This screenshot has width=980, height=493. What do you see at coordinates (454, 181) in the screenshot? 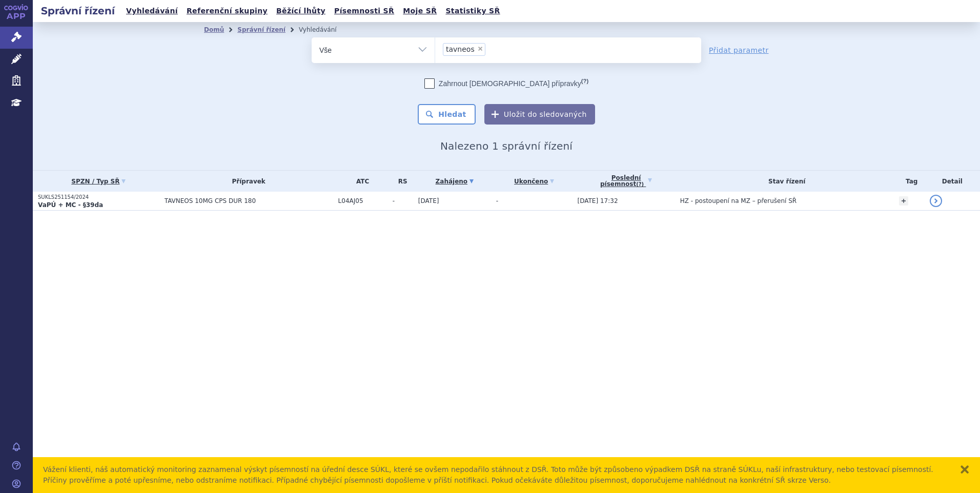
I see `a: Zahájeno` at bounding box center [454, 181].